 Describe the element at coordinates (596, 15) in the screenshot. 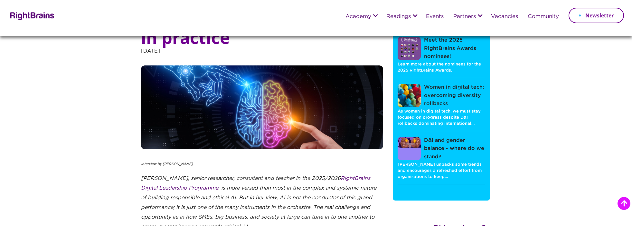

I see `a: Newsletter` at that location.